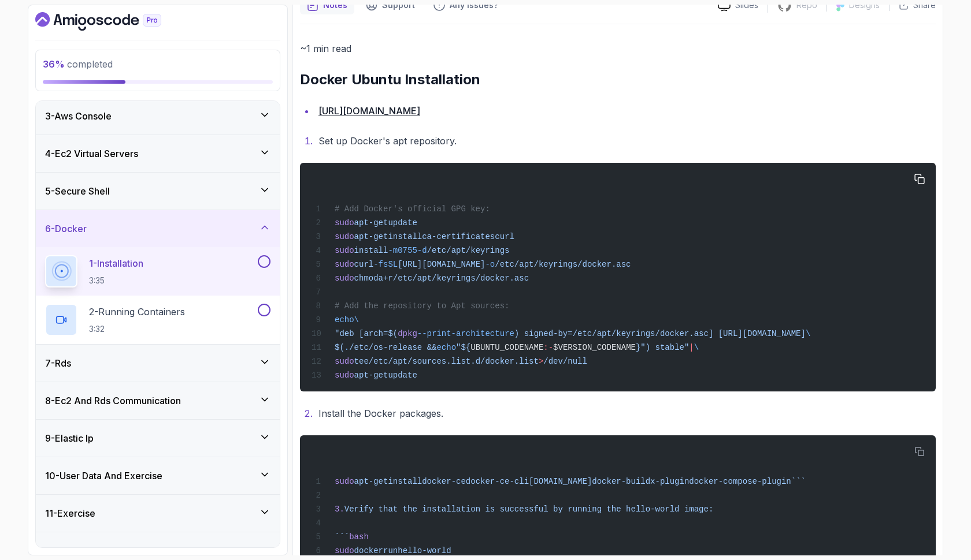 This screenshot has height=560, width=971. I want to click on span: dpkg, so click(408, 334).